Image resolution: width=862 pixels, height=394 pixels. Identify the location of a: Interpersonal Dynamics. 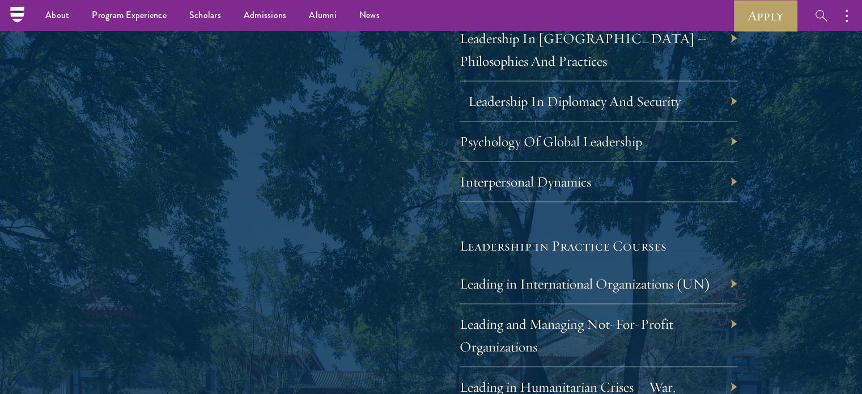
(526, 181).